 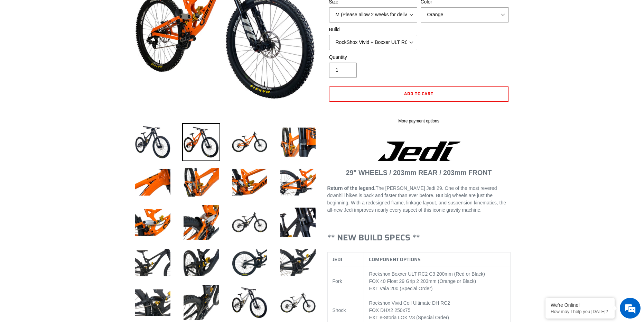 What do you see at coordinates (422, 281) in the screenshot?
I see `span: FOX 40 Float 29 Grip 2 203mm (Orange or Black)` at bounding box center [422, 281].